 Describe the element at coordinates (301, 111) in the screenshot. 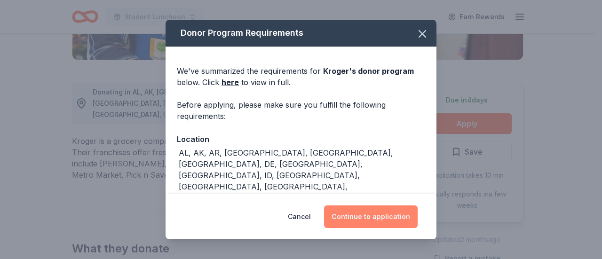

I see `div: Before applying, please make sure you fulfill the following requirements:` at that location.